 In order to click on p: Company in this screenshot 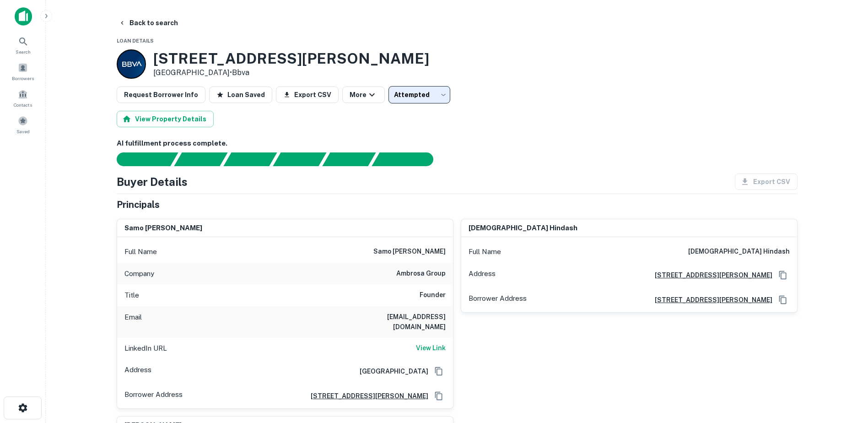, I will do `click(139, 274)`.